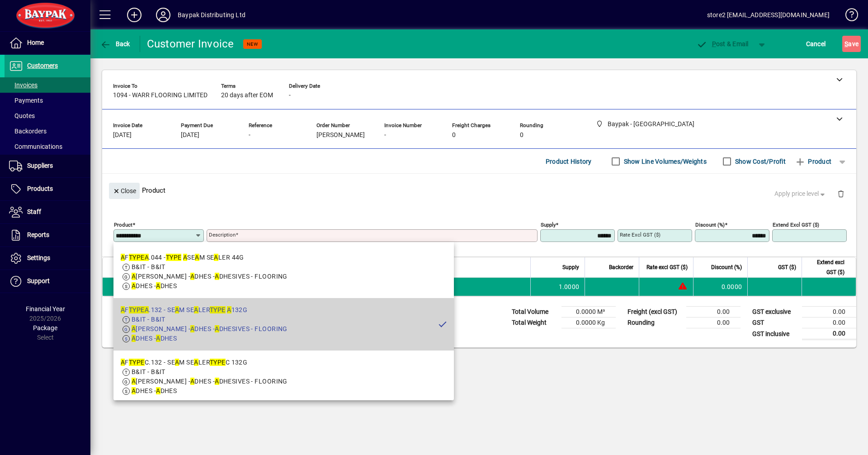 The image size is (868, 455). What do you see at coordinates (851, 44) in the screenshot?
I see `span: ave` at bounding box center [851, 44].